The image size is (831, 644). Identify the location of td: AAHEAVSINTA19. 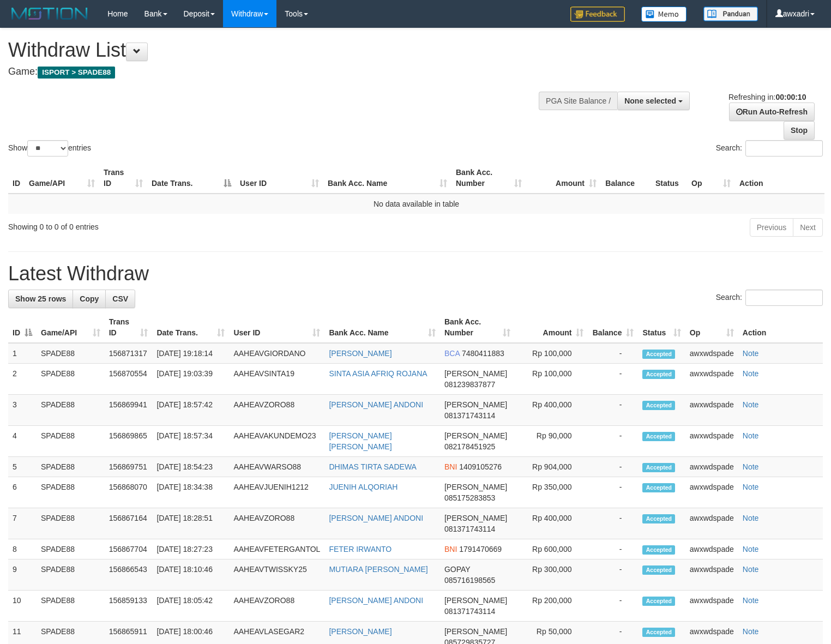
(276, 379).